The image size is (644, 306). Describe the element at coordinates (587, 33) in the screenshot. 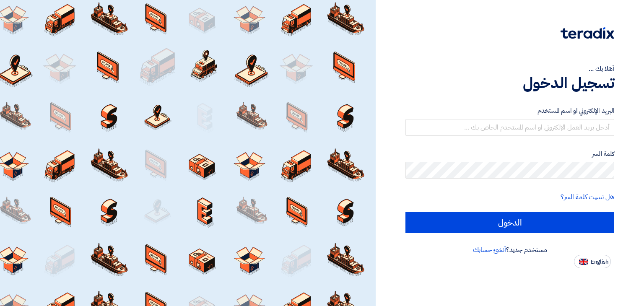

I see `img: Teradix logo` at that location.